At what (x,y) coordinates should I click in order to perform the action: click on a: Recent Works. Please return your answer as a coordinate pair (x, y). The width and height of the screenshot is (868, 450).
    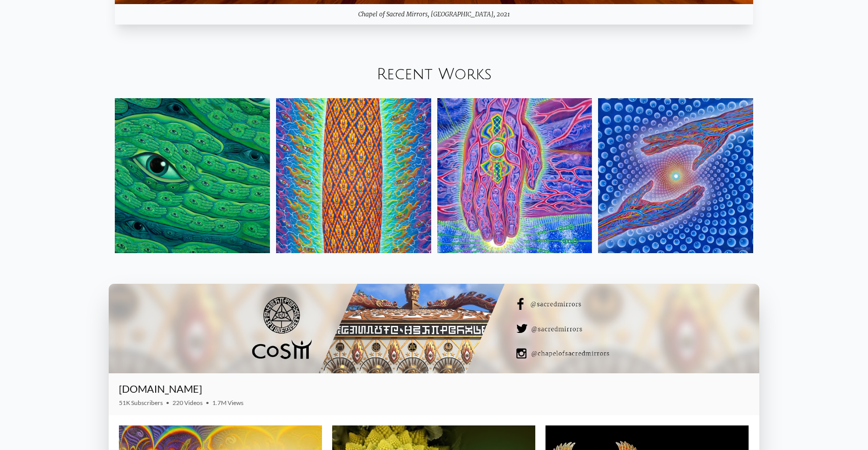
    Looking at the image, I should click on (434, 74).